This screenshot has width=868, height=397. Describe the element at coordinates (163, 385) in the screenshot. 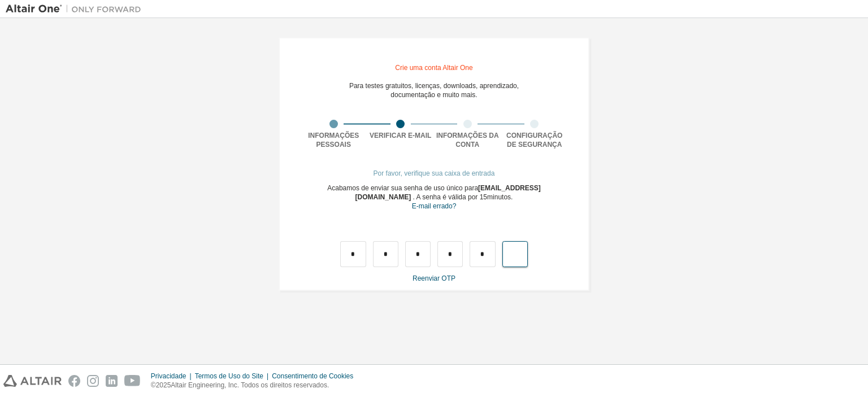

I see `font: 2025` at that location.